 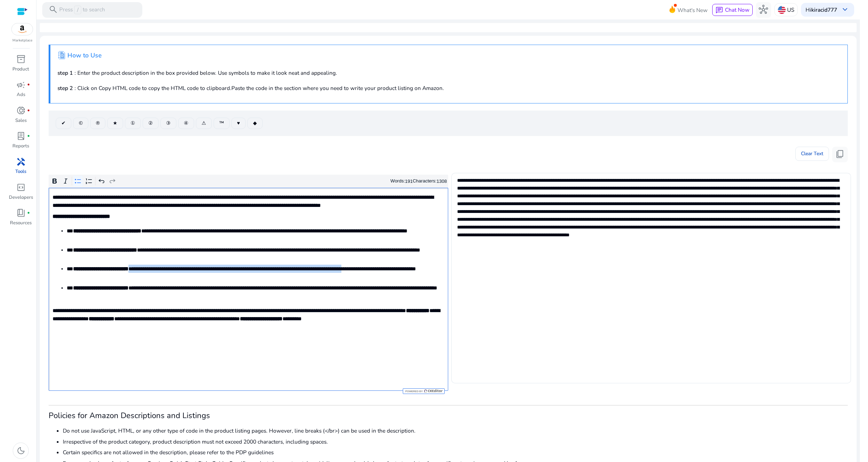 I want to click on div: Editor toolbar, so click(x=249, y=182).